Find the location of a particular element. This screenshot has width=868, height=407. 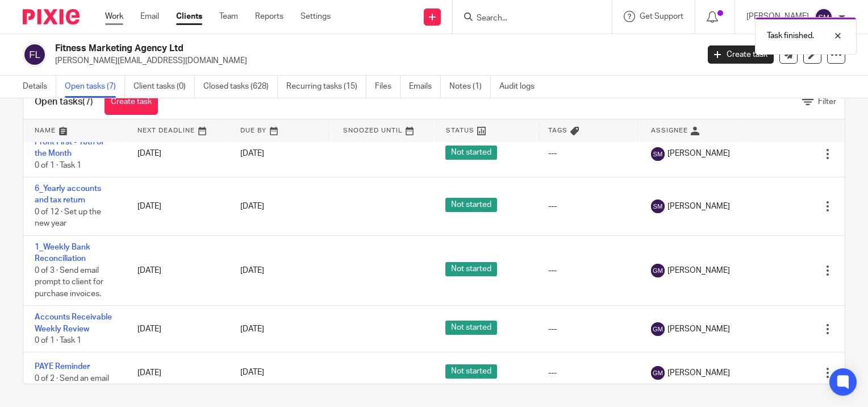

a: Emails is located at coordinates (425, 87).